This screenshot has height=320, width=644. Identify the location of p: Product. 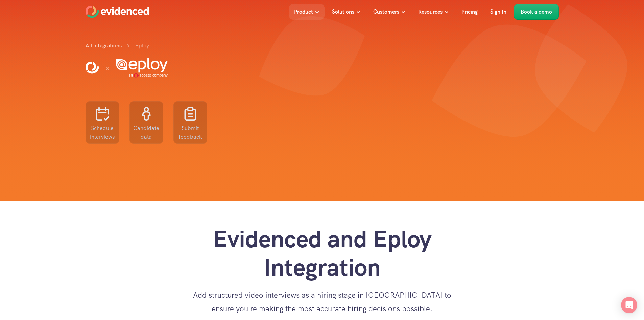
(304, 12).